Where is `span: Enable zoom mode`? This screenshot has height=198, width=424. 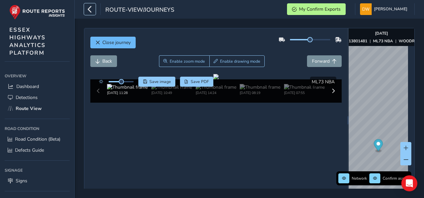
span: Enable zoom mode is located at coordinates (187, 61).